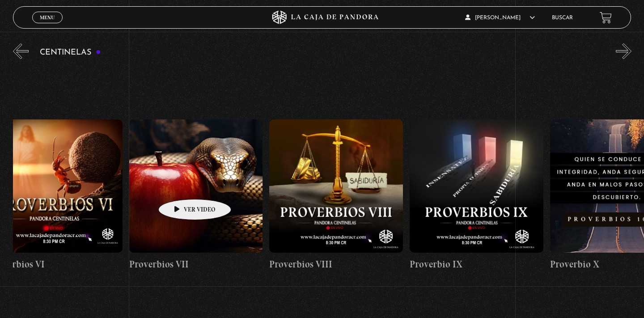  I want to click on a: Buscar, so click(562, 18).